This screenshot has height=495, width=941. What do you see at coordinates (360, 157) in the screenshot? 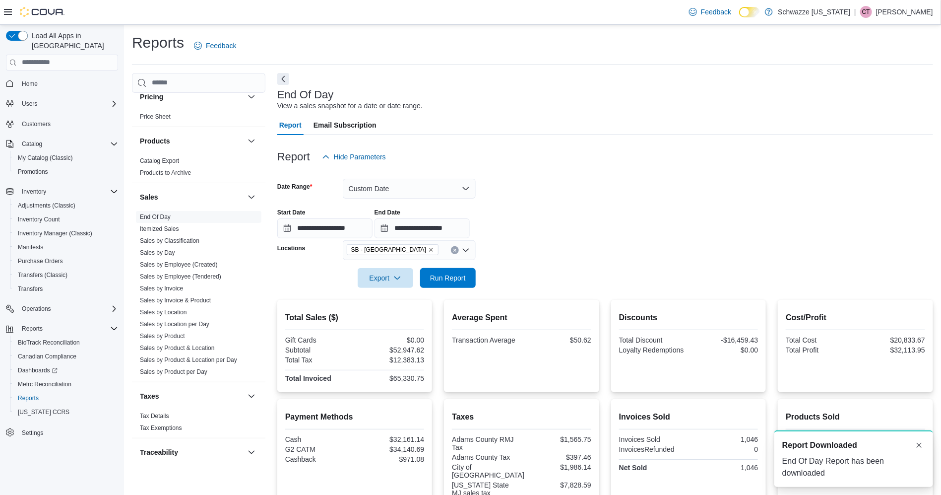
I see `span: Hide Parameters` at bounding box center [360, 157].